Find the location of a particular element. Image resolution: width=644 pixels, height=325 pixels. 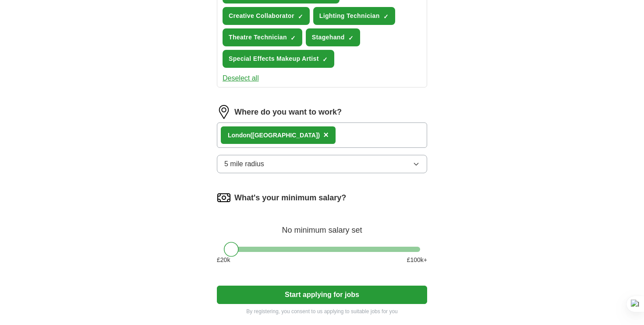

span: Theatre Technician is located at coordinates (258, 37).